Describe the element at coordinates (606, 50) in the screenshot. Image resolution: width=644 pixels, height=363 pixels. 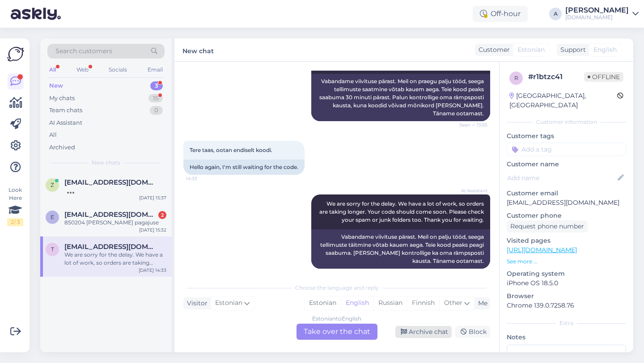
I see `span: English` at that location.